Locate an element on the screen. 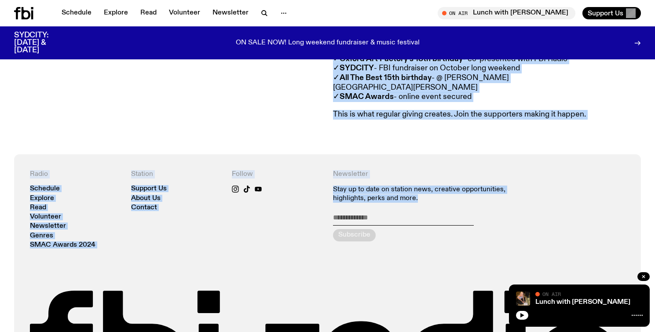  strong: All The Best 15th birthday is located at coordinates (385, 78).